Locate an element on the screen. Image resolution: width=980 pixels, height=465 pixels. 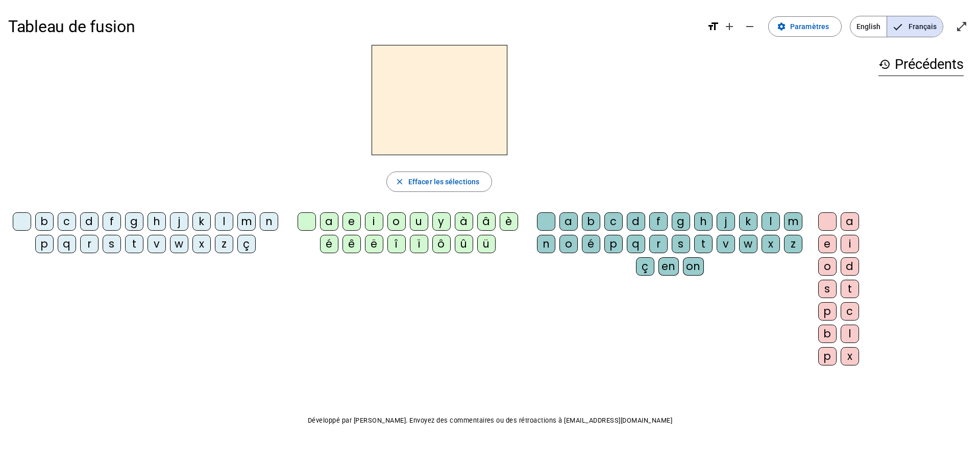
div: à is located at coordinates (464, 222).